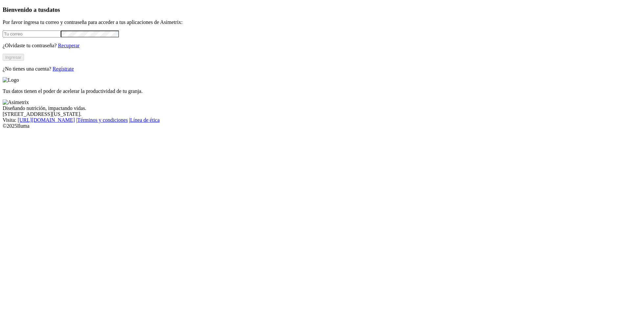  I want to click on a: Recuperar, so click(69, 45).